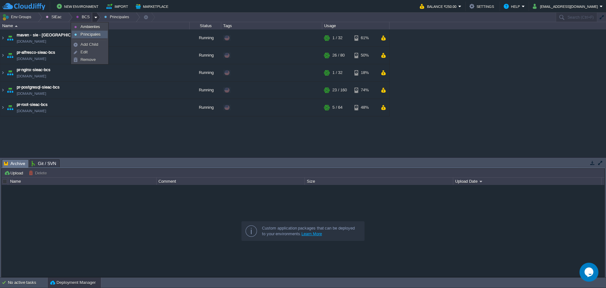  What do you see at coordinates (88, 59) in the screenshot?
I see `span: Remove` at bounding box center [88, 59].